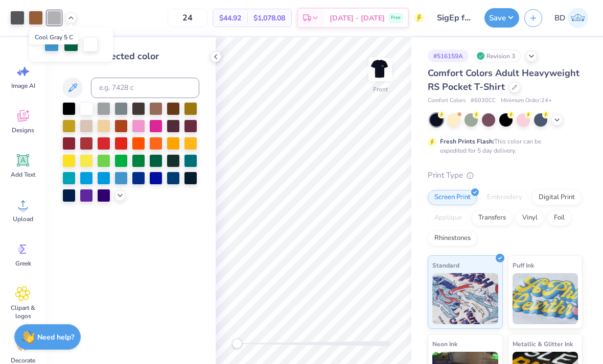  What do you see at coordinates (54, 37) in the screenshot?
I see `div: Cool Gray 5 C` at bounding box center [54, 37].